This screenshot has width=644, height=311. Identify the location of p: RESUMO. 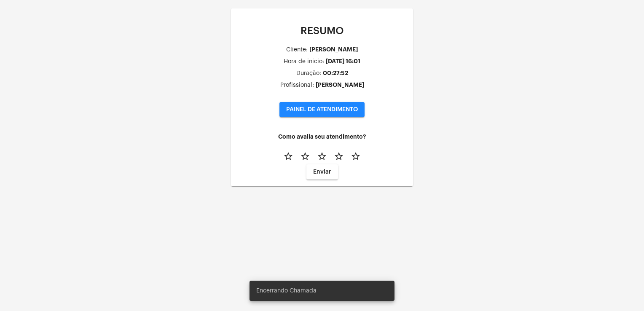
(322, 30).